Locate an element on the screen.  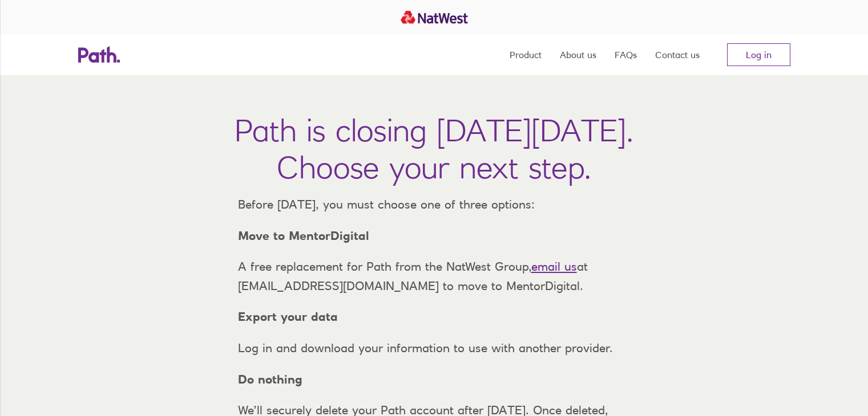
a: FAQs is located at coordinates (626, 54).